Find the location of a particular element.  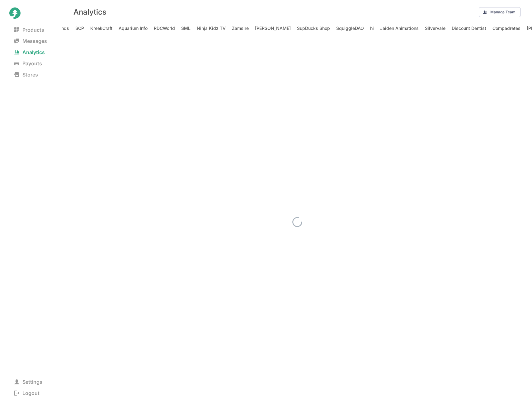

span: Messages is located at coordinates (30, 41).